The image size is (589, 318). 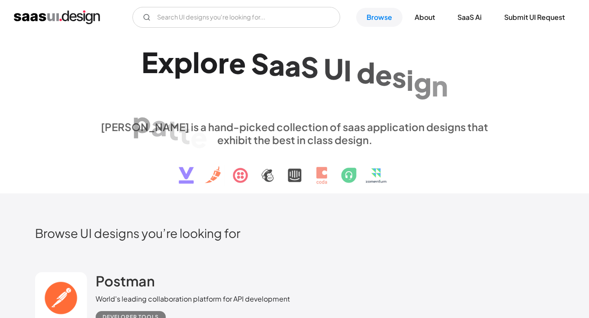 What do you see at coordinates (193, 299) in the screenshot?
I see `div: World's leading collaboration platform for API development` at bounding box center [193, 299].